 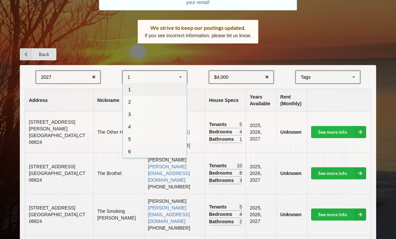 I want to click on th: Years Available, so click(x=261, y=100).